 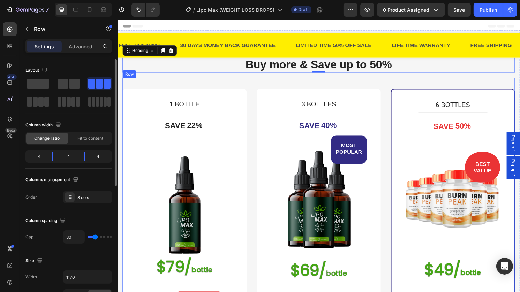 I want to click on div: Columns management, so click(x=53, y=180).